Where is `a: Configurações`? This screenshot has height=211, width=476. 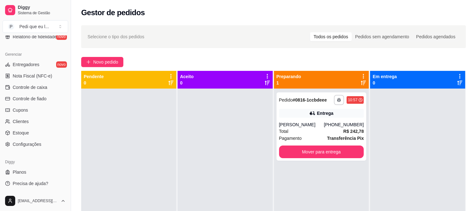
a: Configurações is located at coordinates (35, 145).